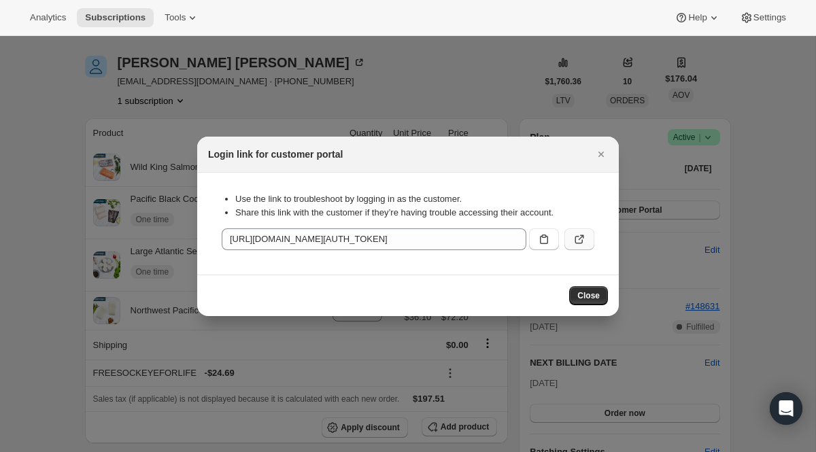 Image resolution: width=816 pixels, height=452 pixels. Describe the element at coordinates (48, 18) in the screenshot. I see `button: Analytics` at that location.